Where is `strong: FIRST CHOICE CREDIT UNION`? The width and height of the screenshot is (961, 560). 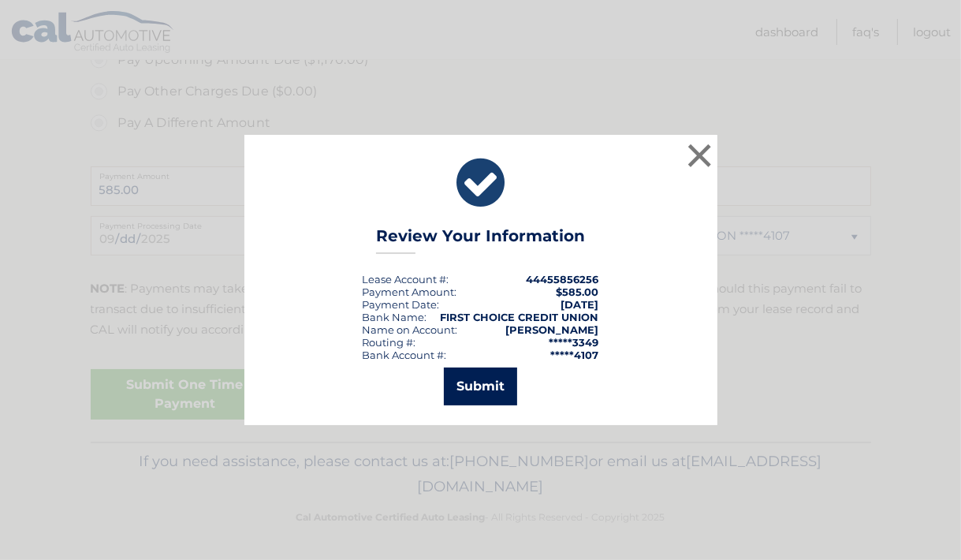 strong: FIRST CHOICE CREDIT UNION is located at coordinates (519, 317).